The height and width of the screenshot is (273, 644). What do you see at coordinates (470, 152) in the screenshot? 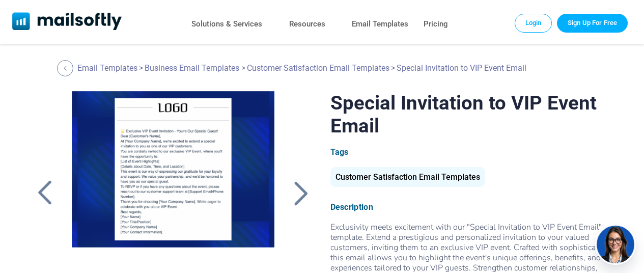
I see `div: Tags` at bounding box center [470, 152].